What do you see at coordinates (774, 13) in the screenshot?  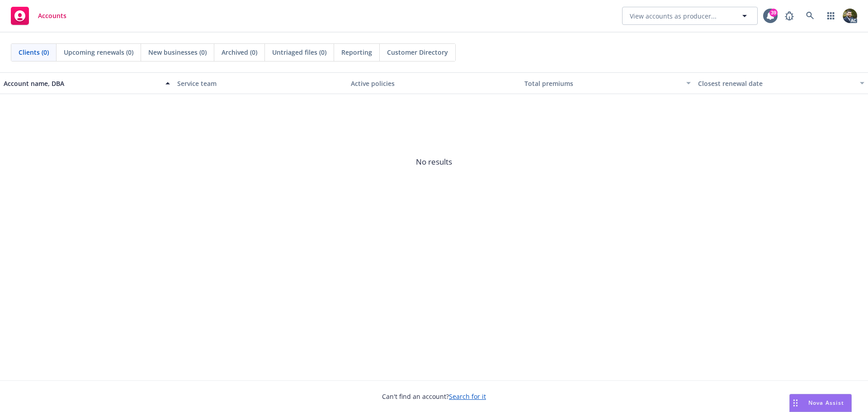 I see `div: 39` at bounding box center [774, 13].